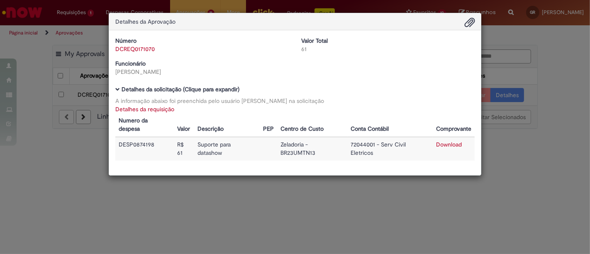  What do you see at coordinates (312, 149) in the screenshot?
I see `td: Zeladoria - BR23UMTN13` at bounding box center [312, 149].